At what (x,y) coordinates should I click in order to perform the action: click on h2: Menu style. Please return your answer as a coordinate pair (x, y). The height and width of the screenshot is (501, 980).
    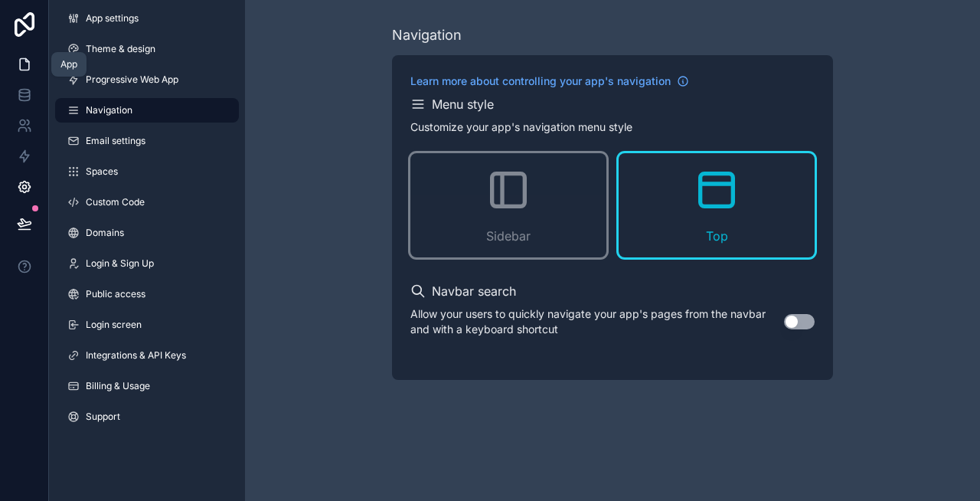
    Looking at the image, I should click on (463, 104).